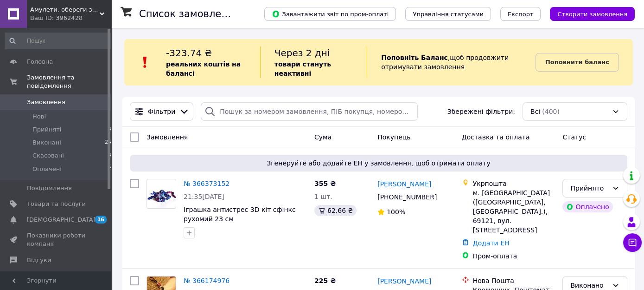 The height and width of the screenshot is (290, 644). I want to click on span: Іграшка антистрес 3D кіт сфінкс рухомий 23 см, so click(239, 214).